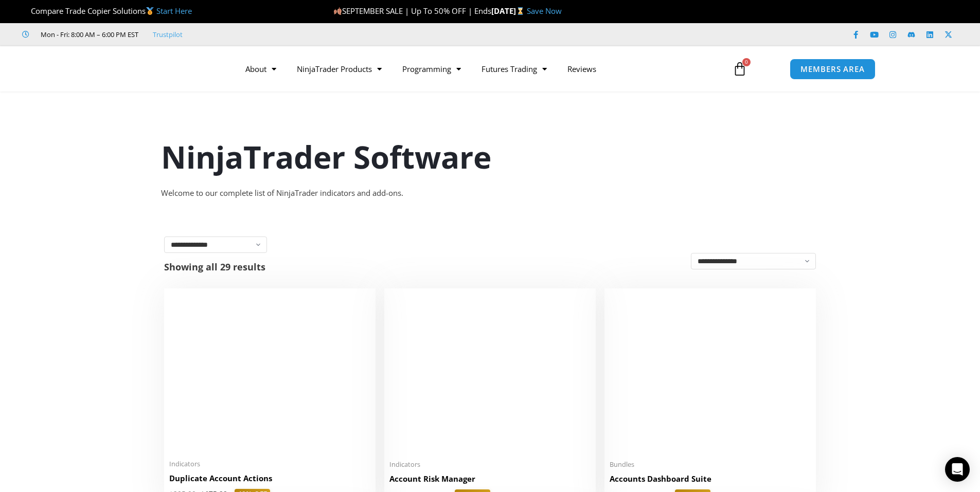 This screenshot has height=492, width=980. What do you see at coordinates (339, 69) in the screenshot?
I see `a: NinjaTrader Products` at bounding box center [339, 69].